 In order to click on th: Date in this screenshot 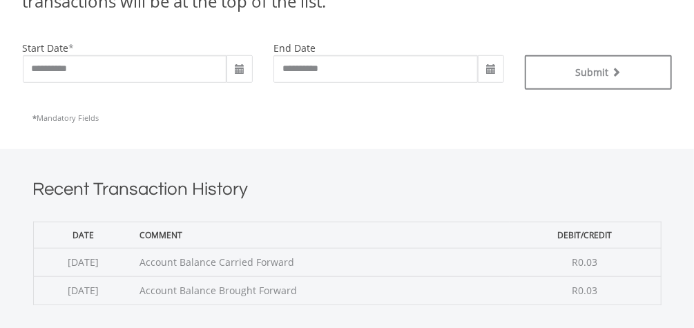, I will do `click(83, 235)`.